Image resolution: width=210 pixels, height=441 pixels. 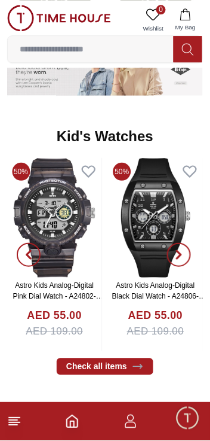 I want to click on h2: Kid's Watches, so click(x=105, y=136).